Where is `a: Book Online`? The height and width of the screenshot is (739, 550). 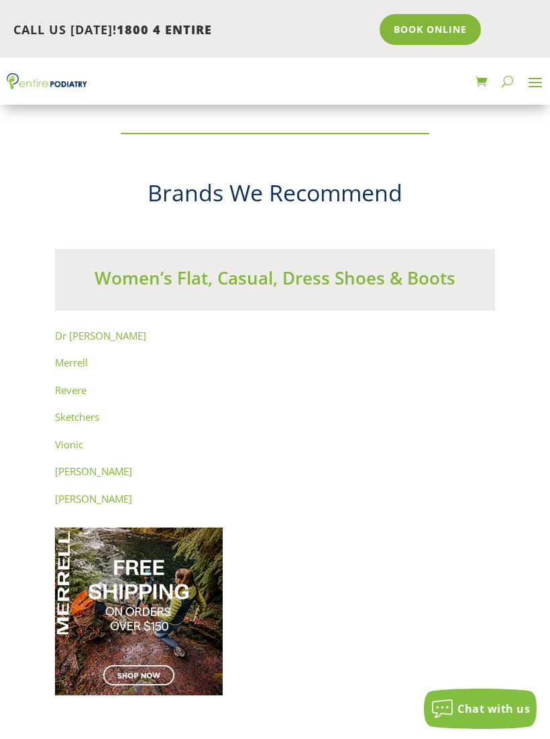 a: Book Online is located at coordinates (430, 30).